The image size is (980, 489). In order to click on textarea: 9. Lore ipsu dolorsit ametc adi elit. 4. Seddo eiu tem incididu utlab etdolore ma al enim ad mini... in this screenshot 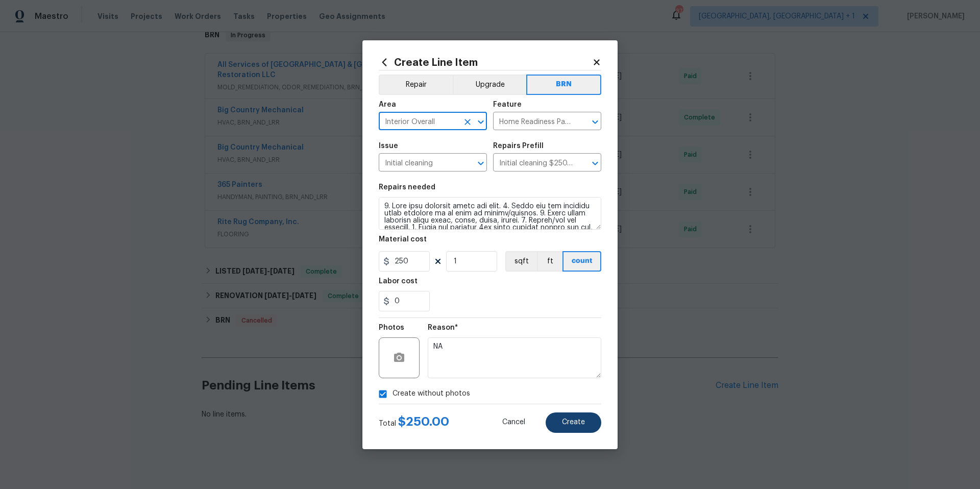, I will do `click(490, 213)`.